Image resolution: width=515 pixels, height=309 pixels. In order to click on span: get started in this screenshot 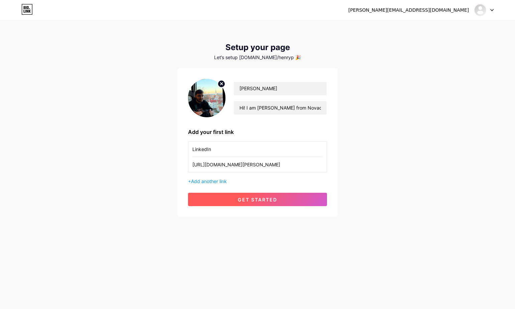, I will do `click(258, 200)`.